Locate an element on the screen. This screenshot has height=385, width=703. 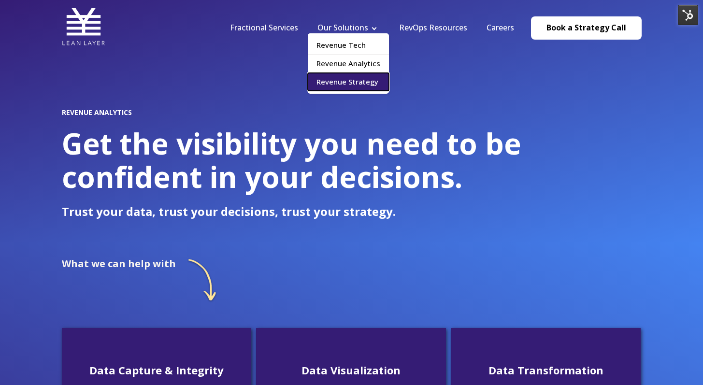
a: Book a Strategy Call is located at coordinates (586, 28).